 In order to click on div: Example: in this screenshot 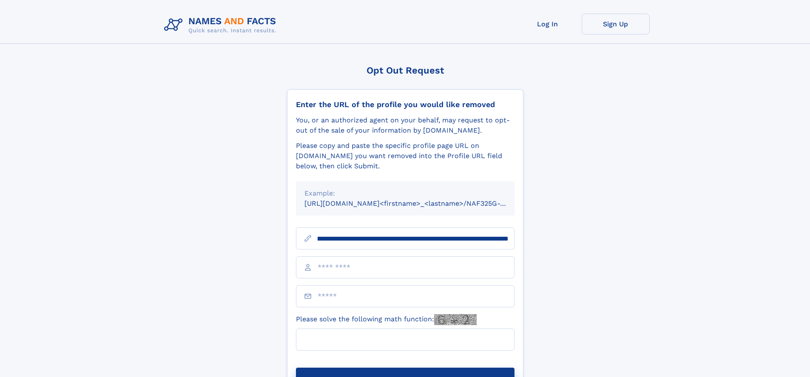, I will do `click(405, 193)`.